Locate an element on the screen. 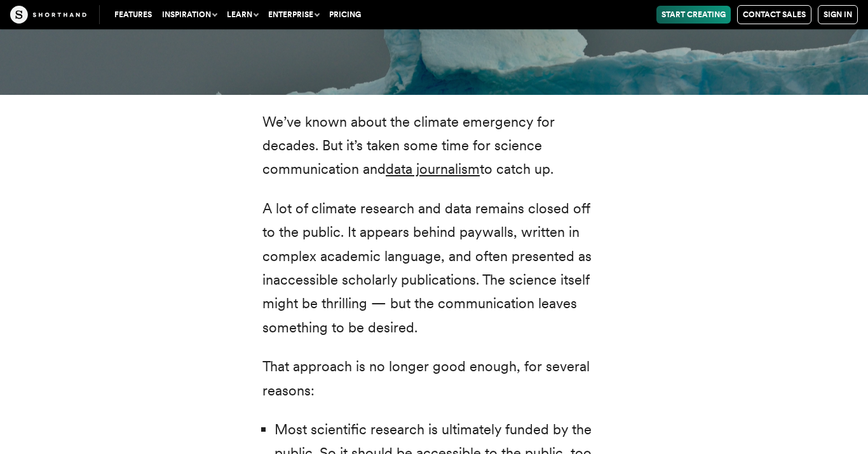 This screenshot has height=454, width=868. button: Enterprise is located at coordinates (294, 15).